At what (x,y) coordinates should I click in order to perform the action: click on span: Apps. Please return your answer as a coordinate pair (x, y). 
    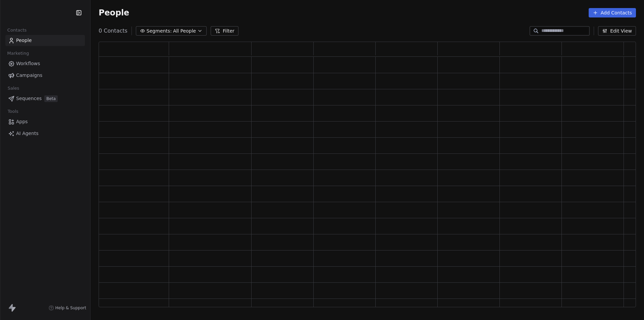
    Looking at the image, I should click on (22, 122).